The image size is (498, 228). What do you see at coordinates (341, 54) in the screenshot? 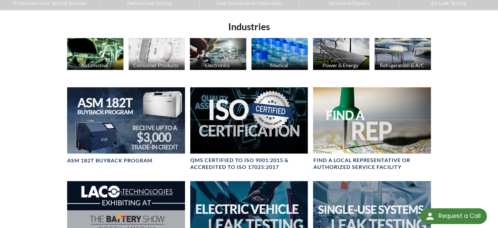
I see `img: Solar Panels image` at bounding box center [341, 54].